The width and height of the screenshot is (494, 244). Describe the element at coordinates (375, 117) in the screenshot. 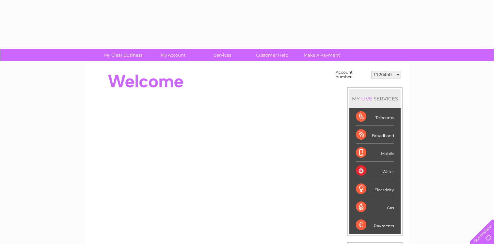

I see `div: Telecoms` at that location.